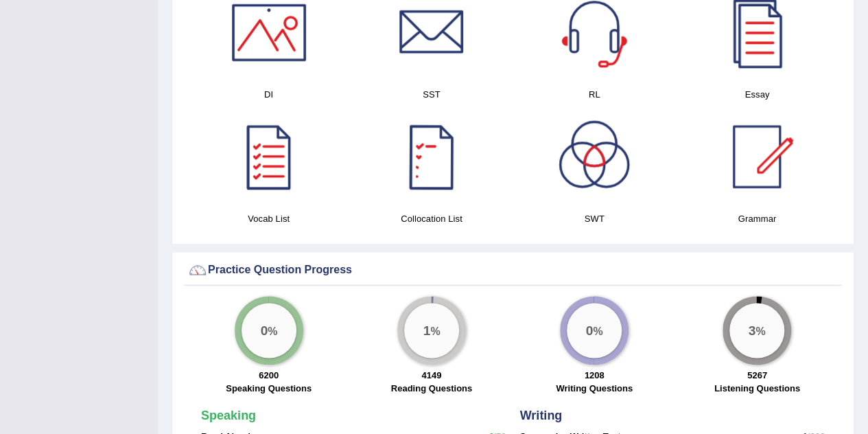  I want to click on h4: Collocation List, so click(431, 218).